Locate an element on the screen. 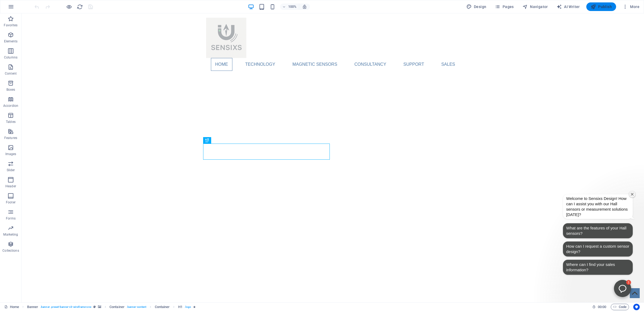 Image resolution: width=644 pixels, height=311 pixels. button: Publish is located at coordinates (601, 7).